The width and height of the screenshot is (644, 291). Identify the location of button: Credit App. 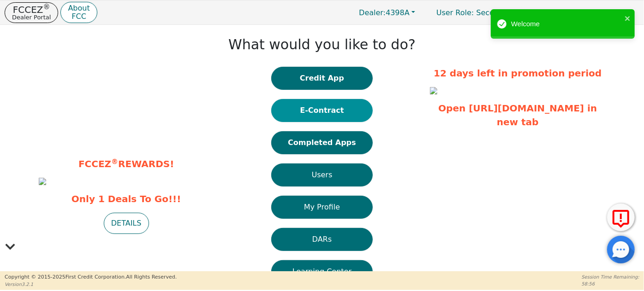
(322, 78).